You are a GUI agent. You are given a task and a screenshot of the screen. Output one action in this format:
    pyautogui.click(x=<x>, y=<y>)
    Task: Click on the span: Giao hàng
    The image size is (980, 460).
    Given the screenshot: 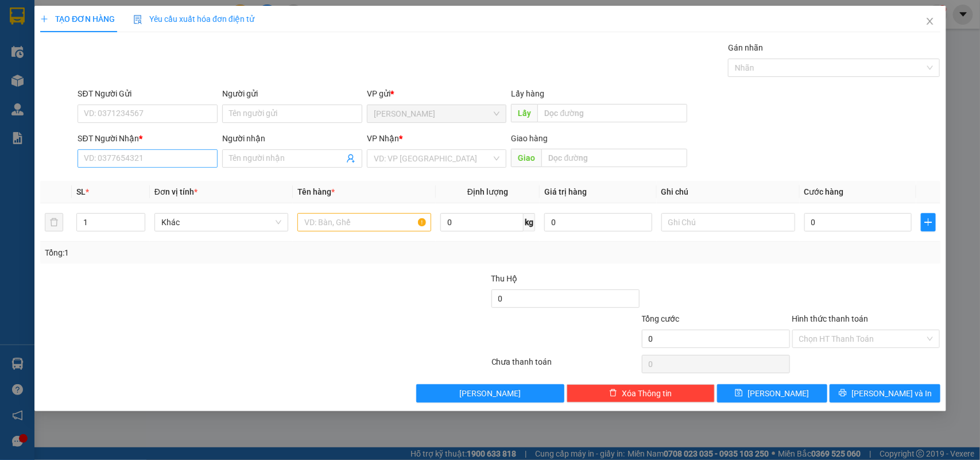 What is the action you would take?
    pyautogui.click(x=529, y=138)
    